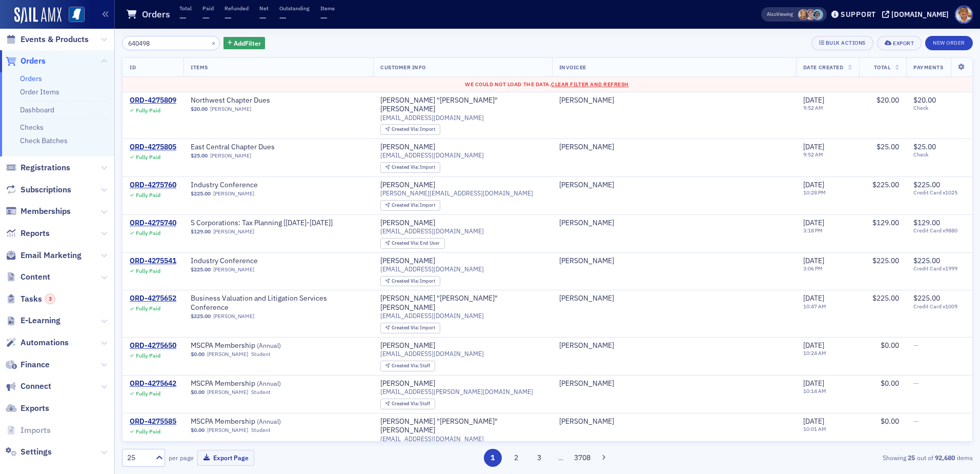  What do you see at coordinates (846, 43) in the screenshot?
I see `div: Bulk Actions` at bounding box center [846, 43].